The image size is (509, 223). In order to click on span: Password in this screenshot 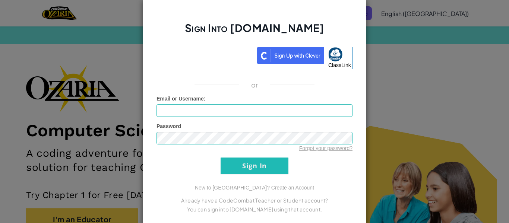, I will do `click(169, 126)`.